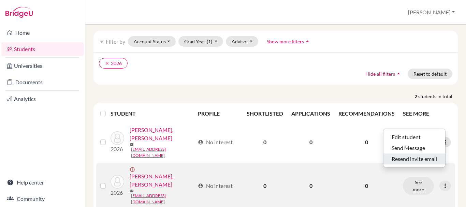 The image size is (466, 207). Describe the element at coordinates (152, 114) in the screenshot. I see `th: STUDENT` at that location.